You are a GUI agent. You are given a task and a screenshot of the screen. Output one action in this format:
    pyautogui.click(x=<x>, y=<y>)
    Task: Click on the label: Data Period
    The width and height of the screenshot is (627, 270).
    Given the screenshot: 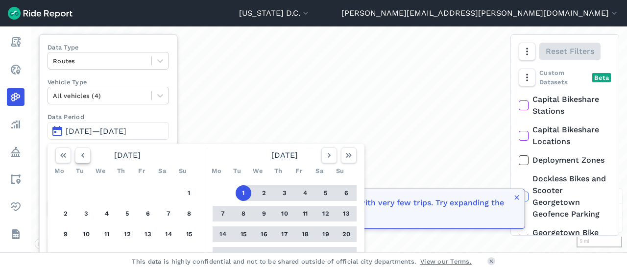 What is the action you would take?
    pyautogui.click(x=108, y=117)
    